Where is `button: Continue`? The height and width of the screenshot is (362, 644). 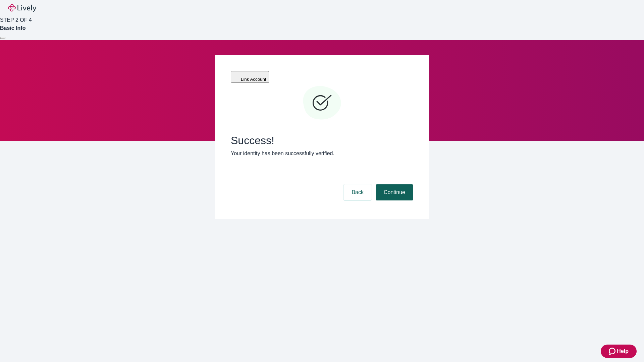
button: Continue is located at coordinates (395, 192).